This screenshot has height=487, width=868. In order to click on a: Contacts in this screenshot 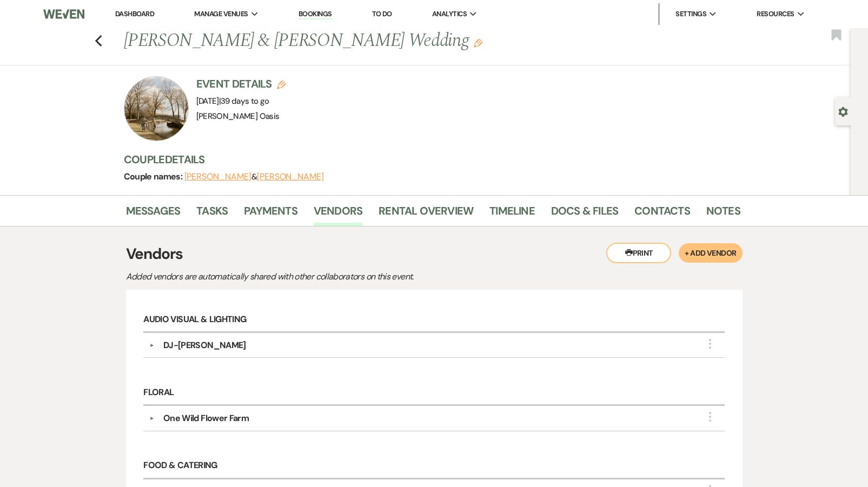, I will do `click(662, 214)`.